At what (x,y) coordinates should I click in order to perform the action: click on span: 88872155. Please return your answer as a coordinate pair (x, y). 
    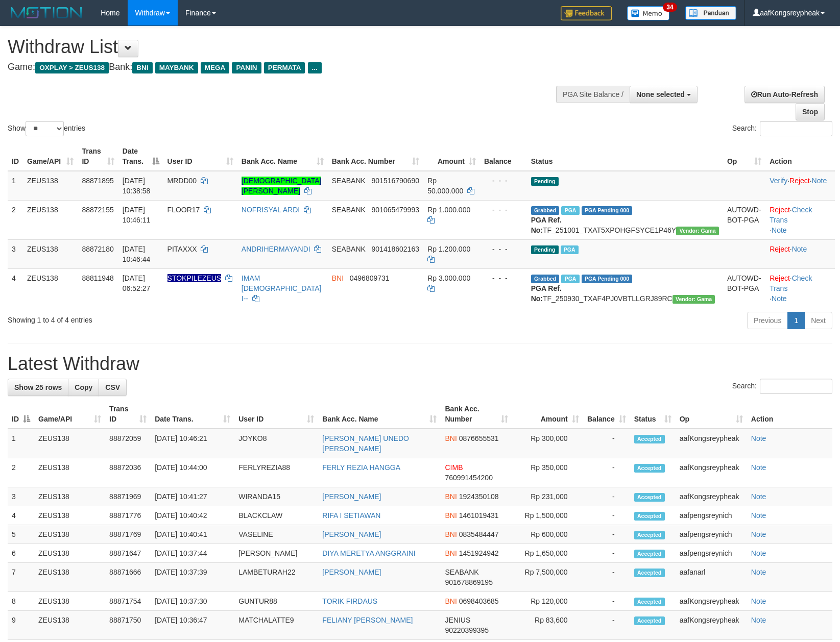
    Looking at the image, I should click on (98, 210).